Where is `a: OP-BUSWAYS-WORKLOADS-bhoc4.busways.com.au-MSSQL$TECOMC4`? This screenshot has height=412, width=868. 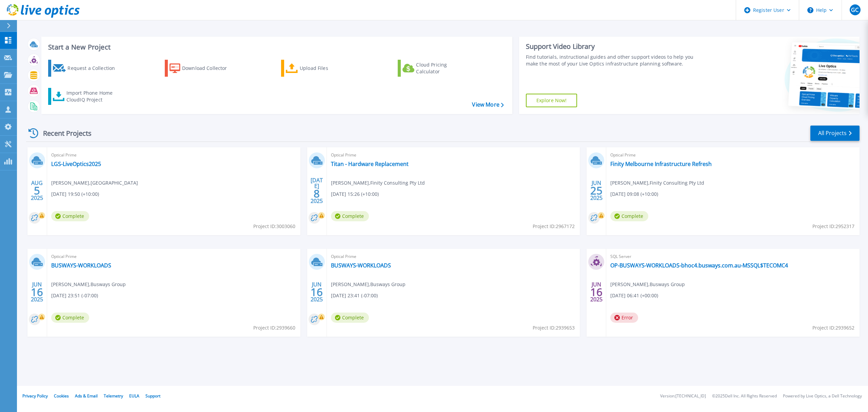
a: OP-BUSWAYS-WORKLOADS-bhoc4.busways.com.au-MSSQL$TECOMC4 is located at coordinates (699, 266).